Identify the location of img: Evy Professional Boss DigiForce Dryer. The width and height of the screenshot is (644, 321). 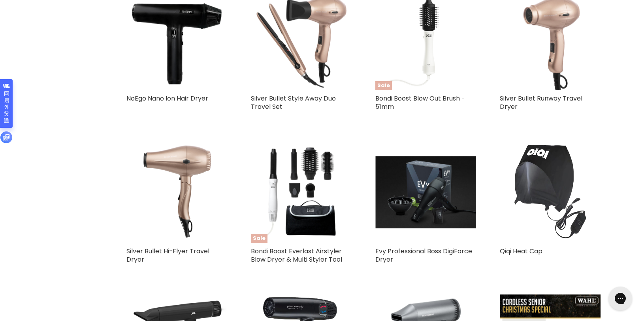
(426, 192).